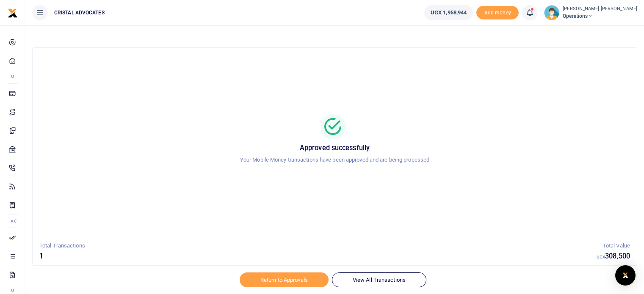 This screenshot has width=644, height=294. I want to click on img: logo-small, so click(13, 13).